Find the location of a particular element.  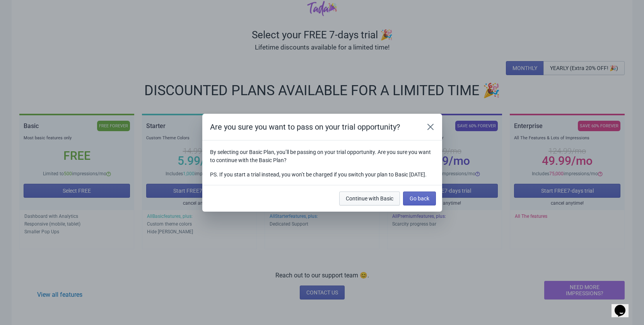

p: By selecting our Basic Plan, you’ll be passing on your trial opportunity. Are you sure you want t... is located at coordinates (322, 157).